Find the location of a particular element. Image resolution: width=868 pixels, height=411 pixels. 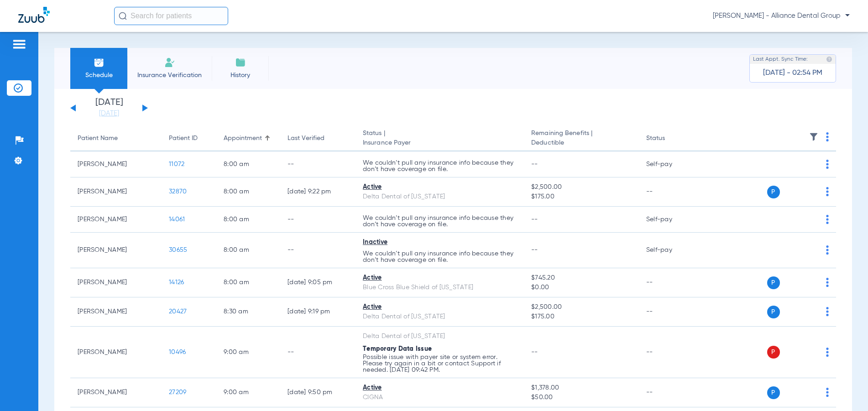

img: Manual Insurance Verification is located at coordinates (170, 63).